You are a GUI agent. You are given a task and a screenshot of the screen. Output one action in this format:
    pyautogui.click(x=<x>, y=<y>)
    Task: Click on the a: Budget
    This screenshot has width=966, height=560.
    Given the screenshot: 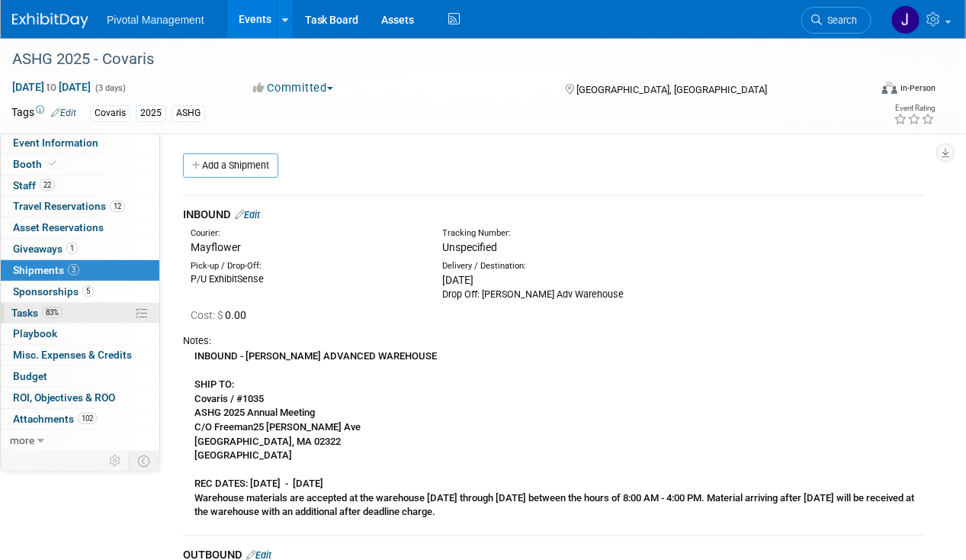 What is the action you would take?
    pyautogui.click(x=80, y=376)
    